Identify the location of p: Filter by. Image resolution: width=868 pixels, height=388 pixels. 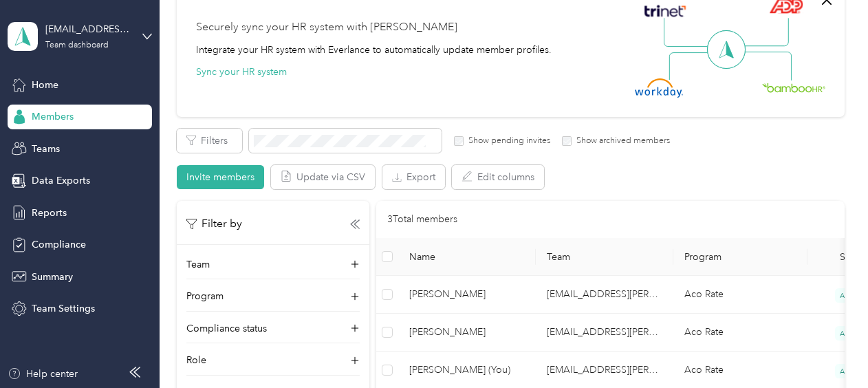
(214, 224).